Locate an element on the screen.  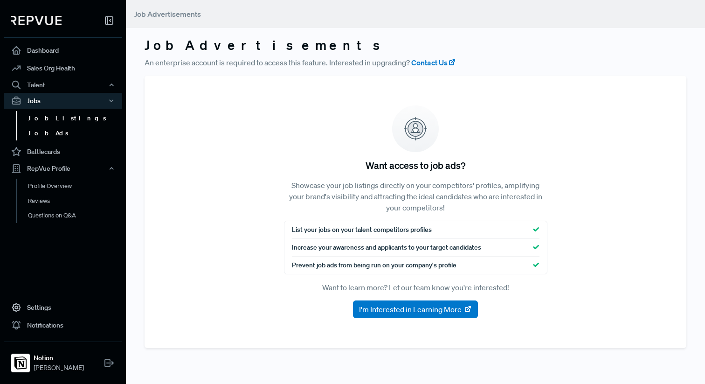
button: I'm Interested in Learning More is located at coordinates (416, 309).